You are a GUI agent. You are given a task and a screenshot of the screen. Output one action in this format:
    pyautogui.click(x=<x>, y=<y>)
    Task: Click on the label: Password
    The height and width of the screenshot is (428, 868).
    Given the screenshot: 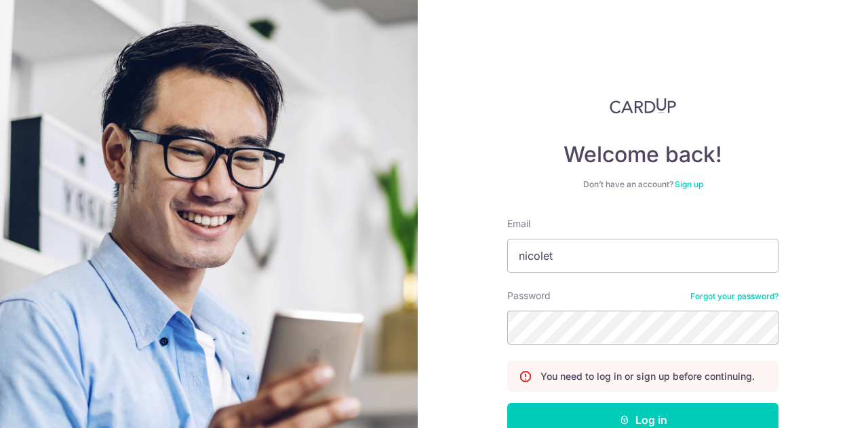 What is the action you would take?
    pyautogui.click(x=529, y=296)
    